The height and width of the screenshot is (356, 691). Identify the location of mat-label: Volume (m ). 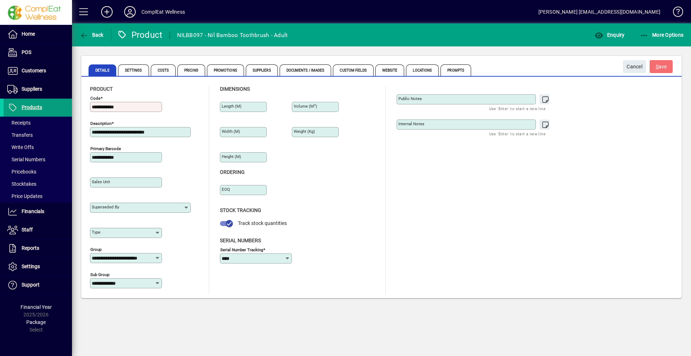
(305, 106).